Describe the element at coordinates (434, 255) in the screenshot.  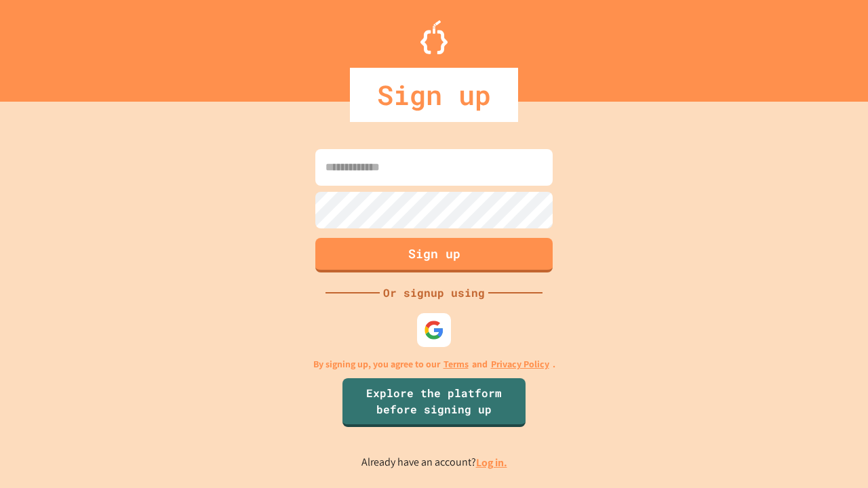
I see `button: Sign up` at that location.